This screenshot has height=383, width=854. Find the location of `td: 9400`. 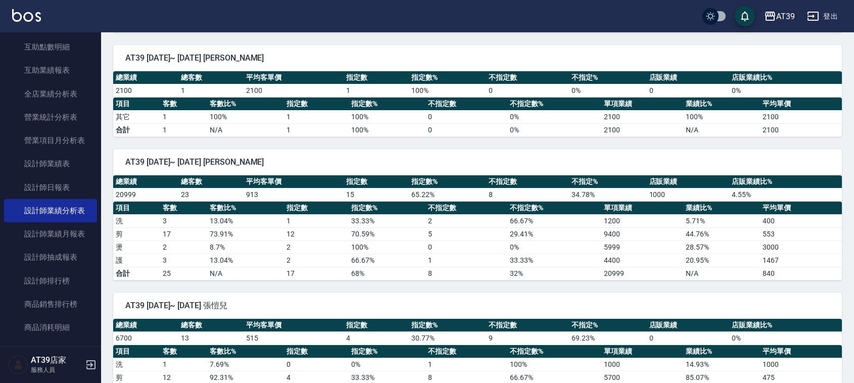

td: 9400 is located at coordinates (642, 234).